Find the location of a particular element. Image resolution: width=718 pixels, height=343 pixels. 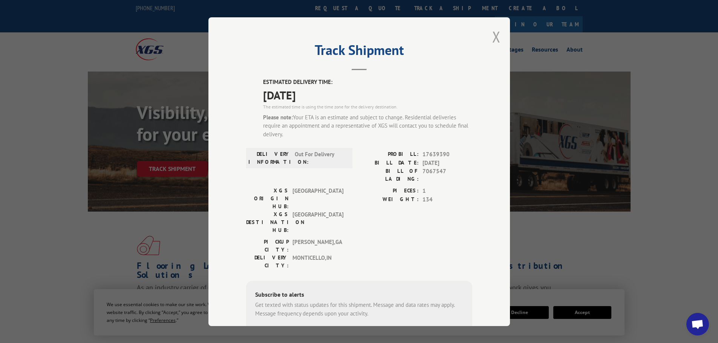

span: MONTICELLO , IN is located at coordinates (318, 262).